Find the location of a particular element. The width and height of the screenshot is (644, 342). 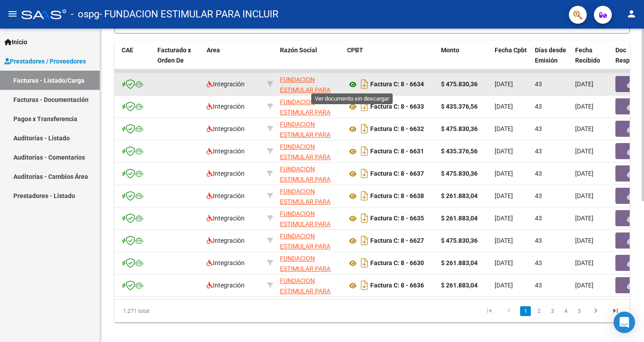

span: Facturado x Orden De is located at coordinates (174, 55).